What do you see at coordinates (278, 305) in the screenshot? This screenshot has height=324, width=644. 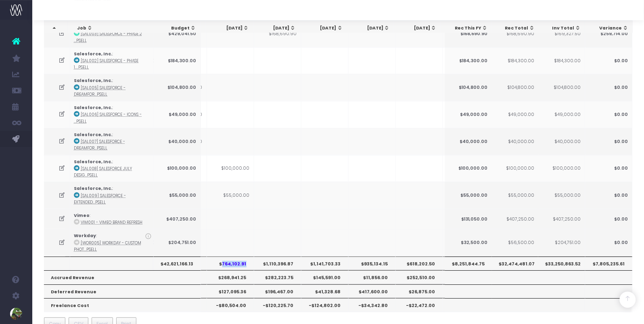 I see `th: -$120,225.70` at bounding box center [278, 305].